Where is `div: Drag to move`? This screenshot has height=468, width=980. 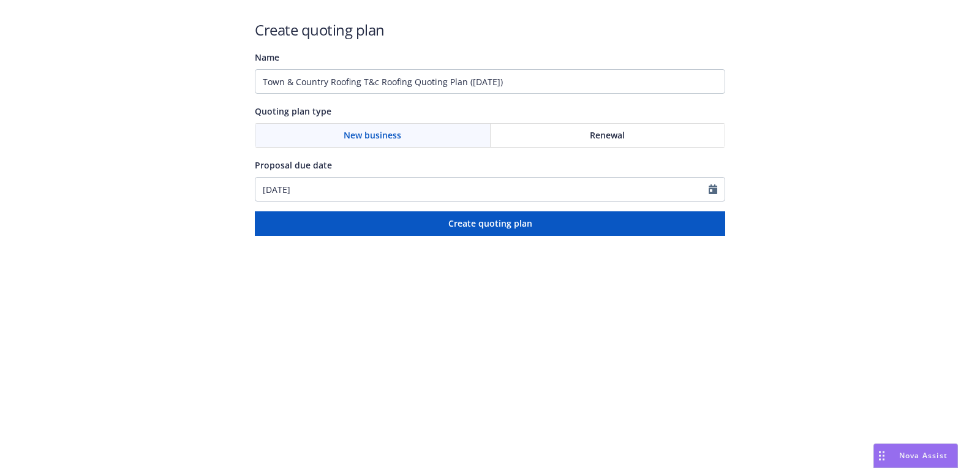
div: Drag to move is located at coordinates (881, 455).